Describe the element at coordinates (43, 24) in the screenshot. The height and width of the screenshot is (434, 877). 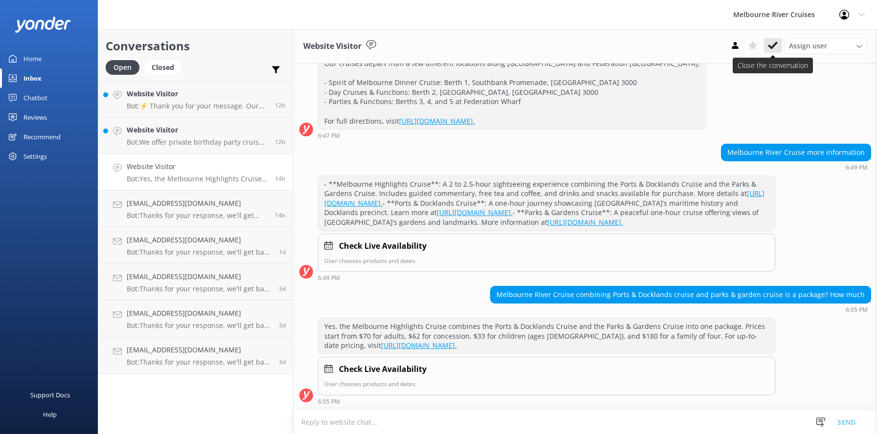
I see `img: yonder-white-logo.png` at that location.